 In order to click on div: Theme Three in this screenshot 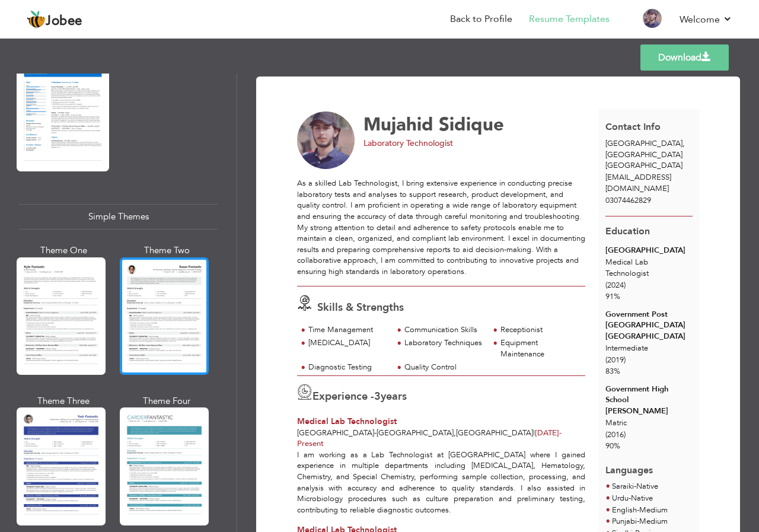, I will do `click(63, 401)`.